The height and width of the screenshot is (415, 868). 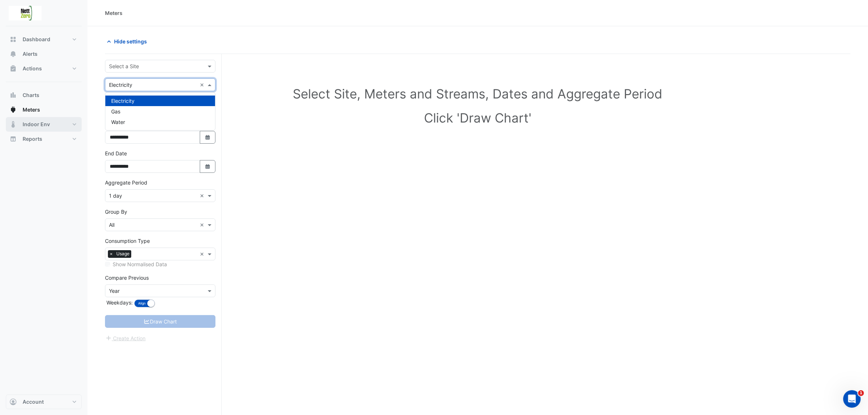 I want to click on span: Gas, so click(x=115, y=111).